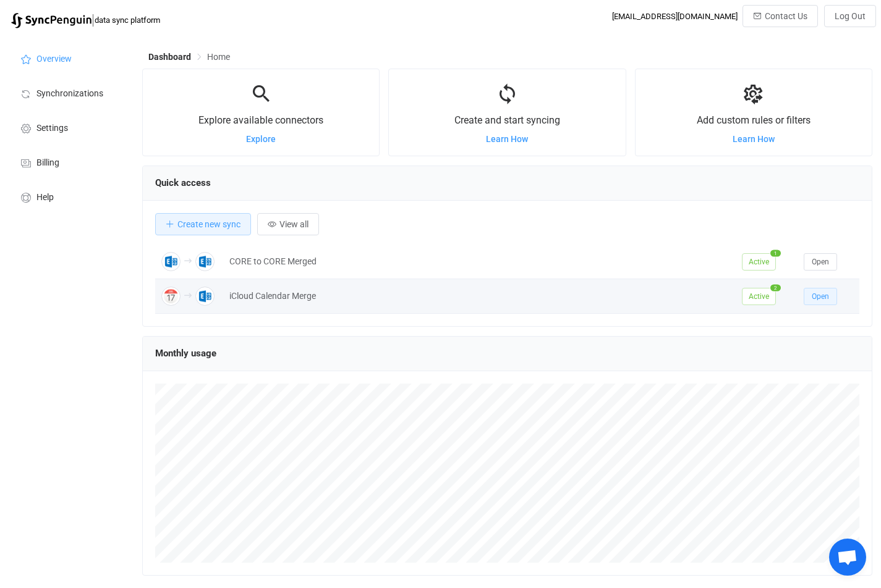  I want to click on a: Overview, so click(68, 58).